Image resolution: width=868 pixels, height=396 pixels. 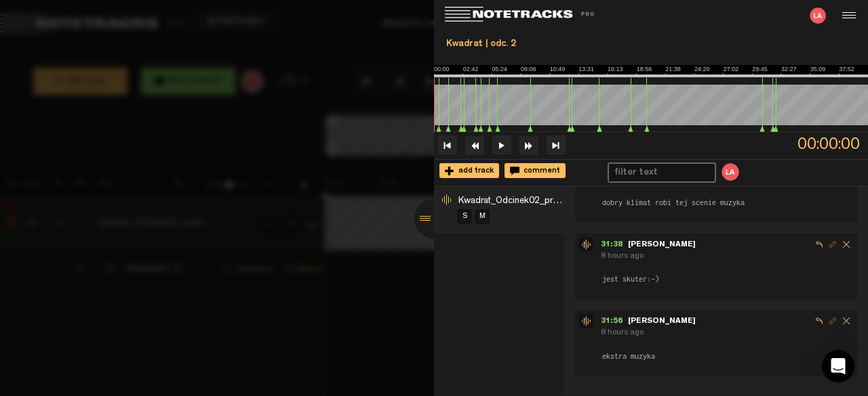 I want to click on div: Open Intercom Messenger, so click(x=838, y=366).